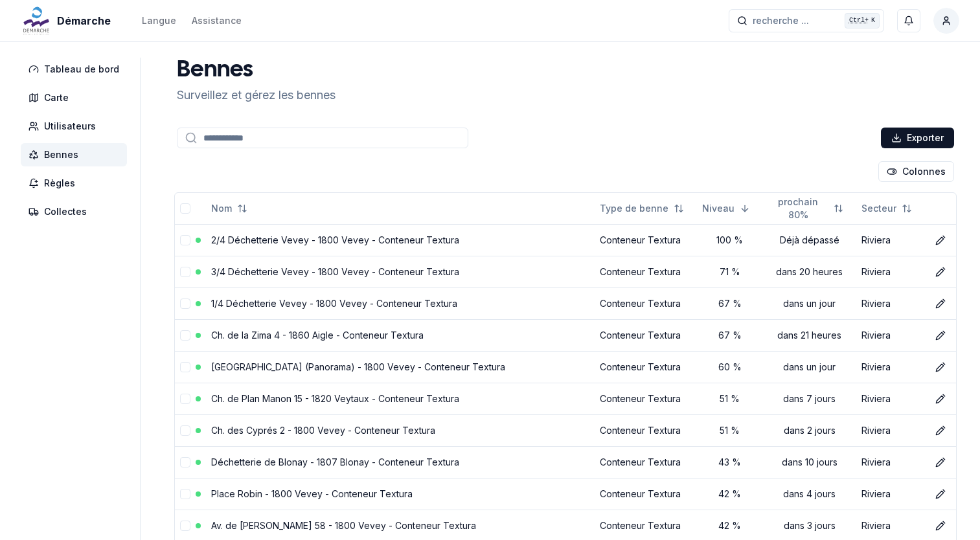  I want to click on div: 100 %, so click(730, 240).